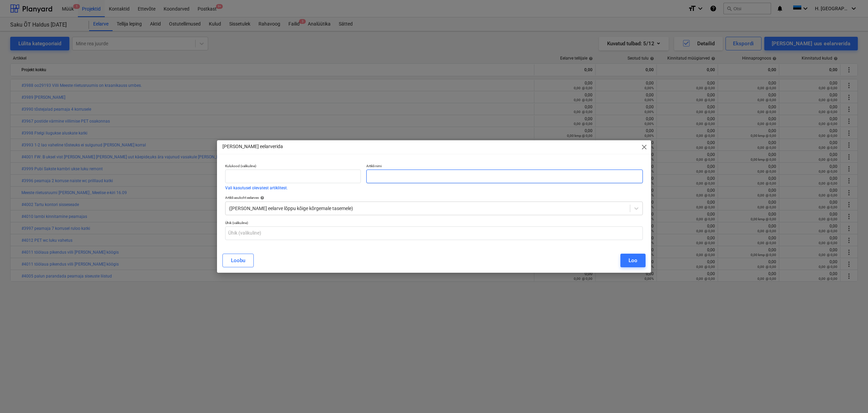  Describe the element at coordinates (238, 260) in the screenshot. I see `button: Loobu` at that location.